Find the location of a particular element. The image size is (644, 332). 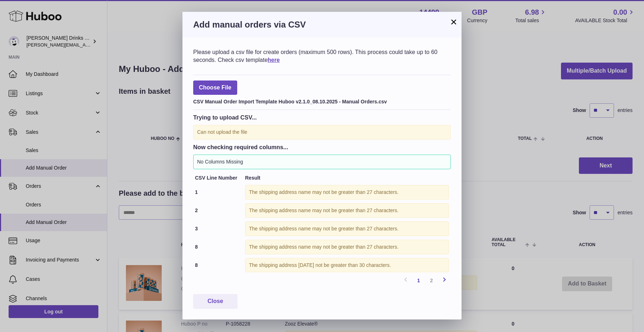

div: CSV Manual Order Import Template Huboo v2.1.0_08.10.2025 - Manual Orders.csv is located at coordinates (322, 101).